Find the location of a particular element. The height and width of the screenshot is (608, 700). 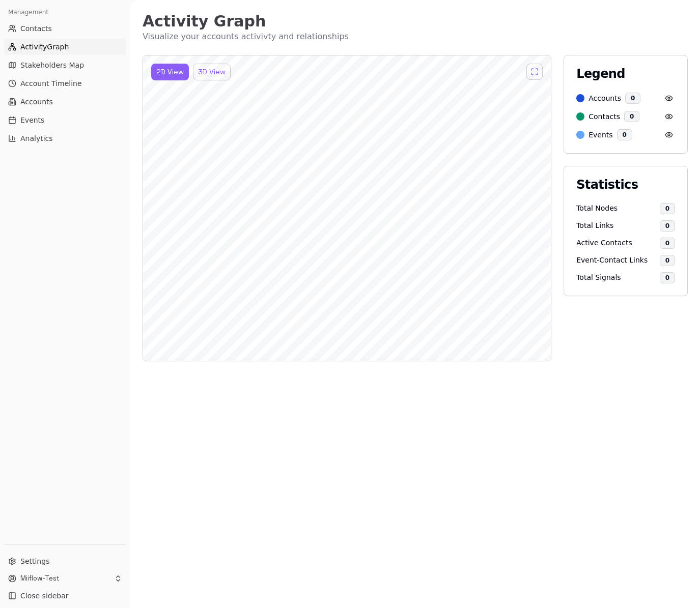

button: Events is located at coordinates (65, 120).